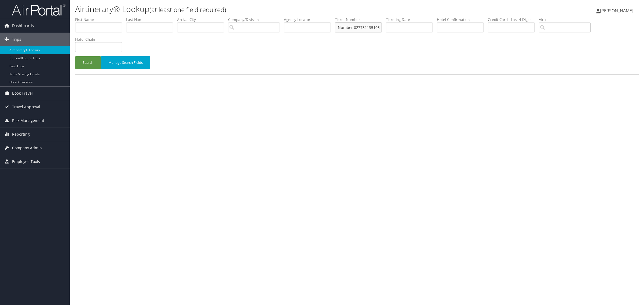 Image resolution: width=644 pixels, height=305 pixels. I want to click on span: Company Admin, so click(27, 148).